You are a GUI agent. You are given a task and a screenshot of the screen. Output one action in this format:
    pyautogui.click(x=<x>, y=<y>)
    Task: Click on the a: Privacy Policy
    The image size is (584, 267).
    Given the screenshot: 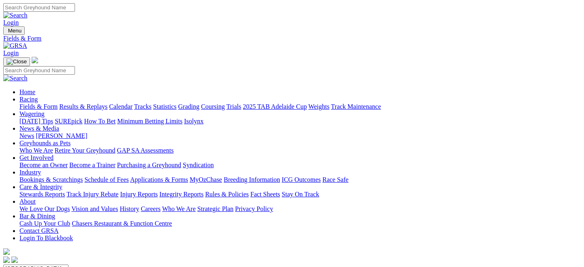 What is the action you would take?
    pyautogui.click(x=254, y=208)
    